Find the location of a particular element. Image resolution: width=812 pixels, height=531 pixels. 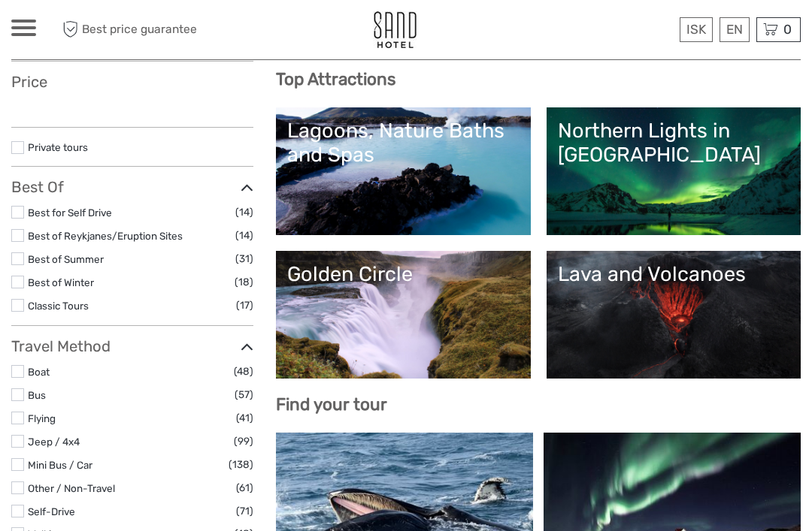

span: (57) is located at coordinates (244, 395).